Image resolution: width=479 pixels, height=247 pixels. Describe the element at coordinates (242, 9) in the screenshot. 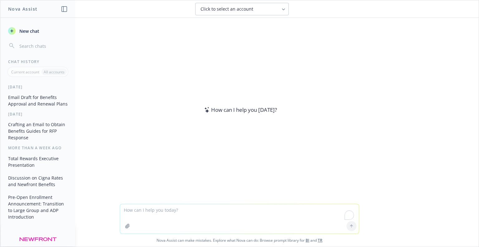

I see `button: Click to select an account` at that location.